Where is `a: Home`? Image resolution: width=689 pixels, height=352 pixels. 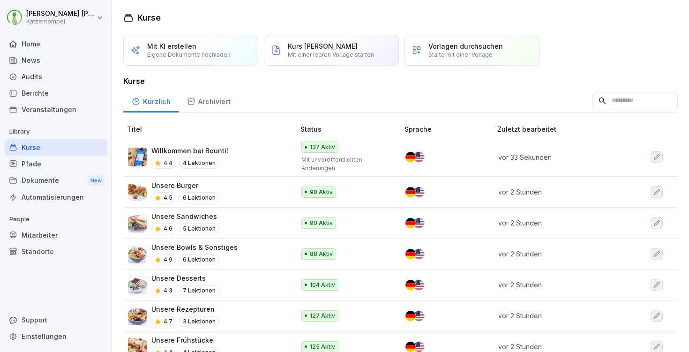 a: Home is located at coordinates (56, 44).